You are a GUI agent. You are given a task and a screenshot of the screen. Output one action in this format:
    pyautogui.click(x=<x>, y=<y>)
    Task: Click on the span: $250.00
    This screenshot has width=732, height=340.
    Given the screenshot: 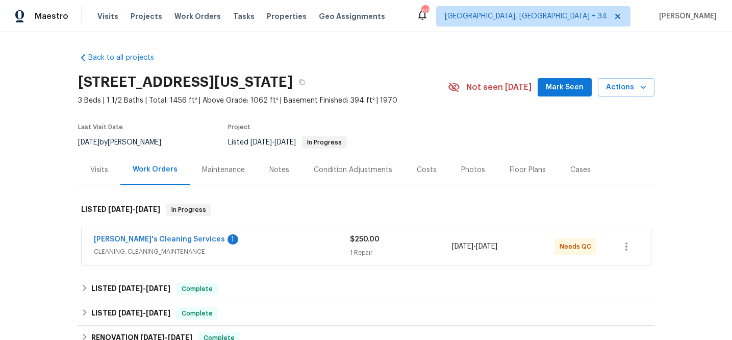 What is the action you would take?
    pyautogui.click(x=364, y=239)
    